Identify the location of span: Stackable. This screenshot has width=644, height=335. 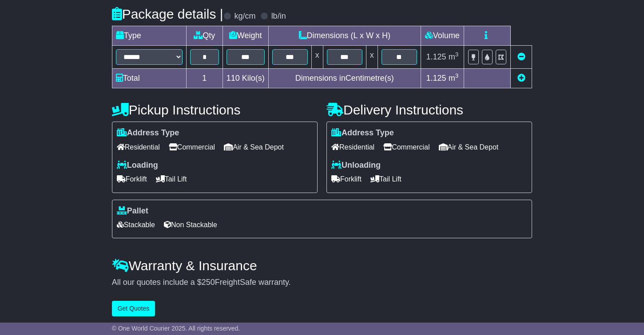
(136, 225).